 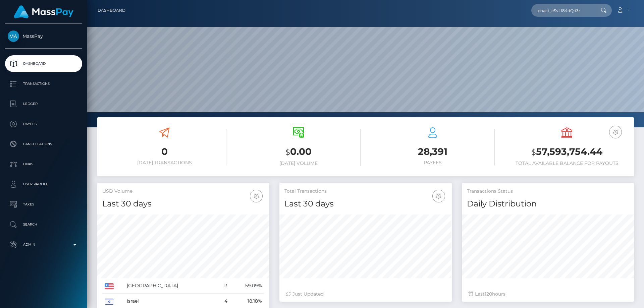 What do you see at coordinates (43, 184) in the screenshot?
I see `p: User Profile` at bounding box center [43, 184].